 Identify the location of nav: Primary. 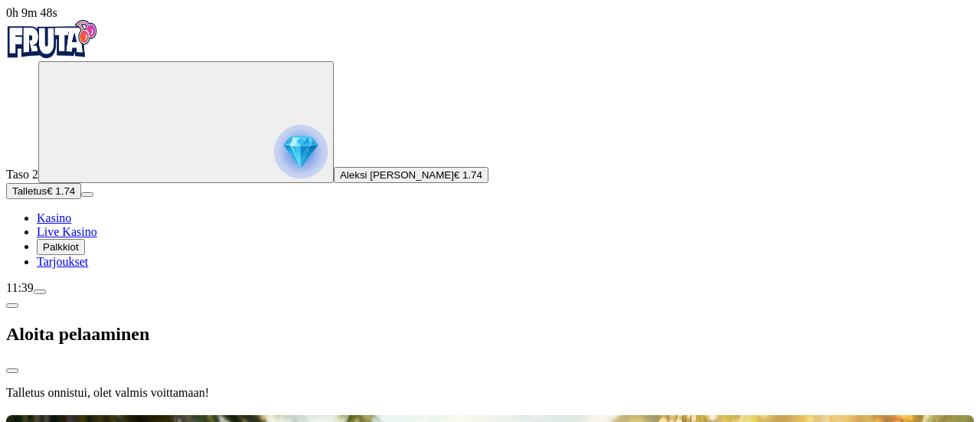
(490, 144).